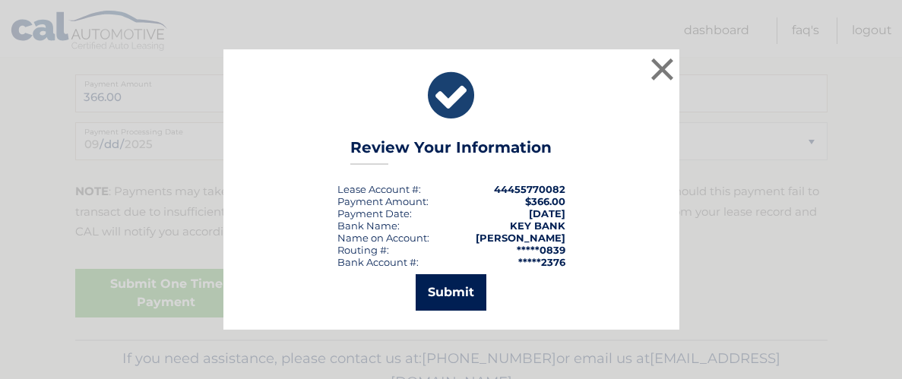  Describe the element at coordinates (363, 250) in the screenshot. I see `div: Routing #:` at that location.